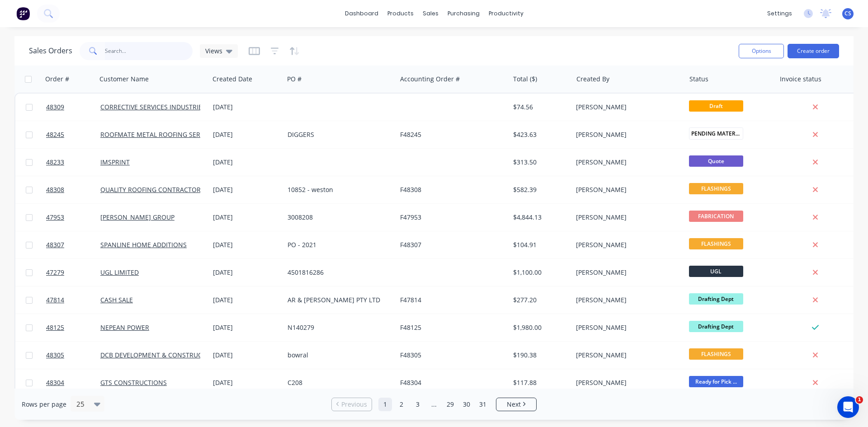  Describe the element at coordinates (716, 161) in the screenshot. I see `span: Quote` at that location.